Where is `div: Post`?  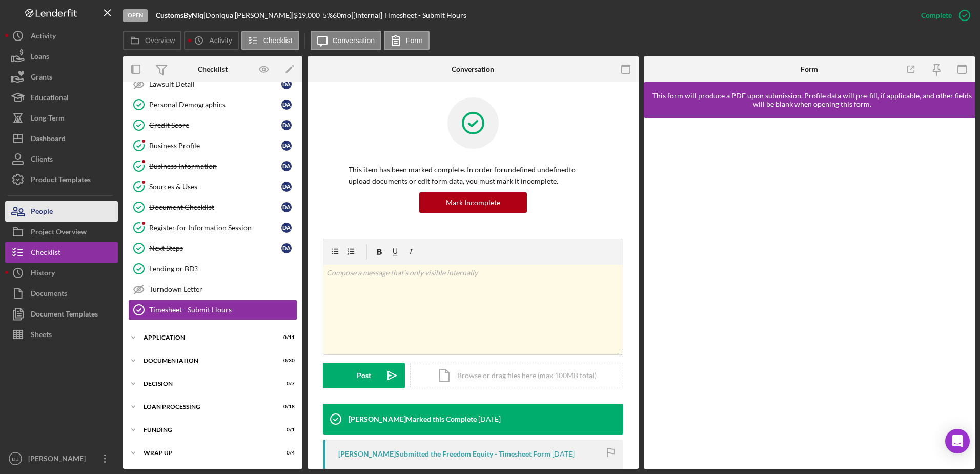
div: Post is located at coordinates (364, 376).